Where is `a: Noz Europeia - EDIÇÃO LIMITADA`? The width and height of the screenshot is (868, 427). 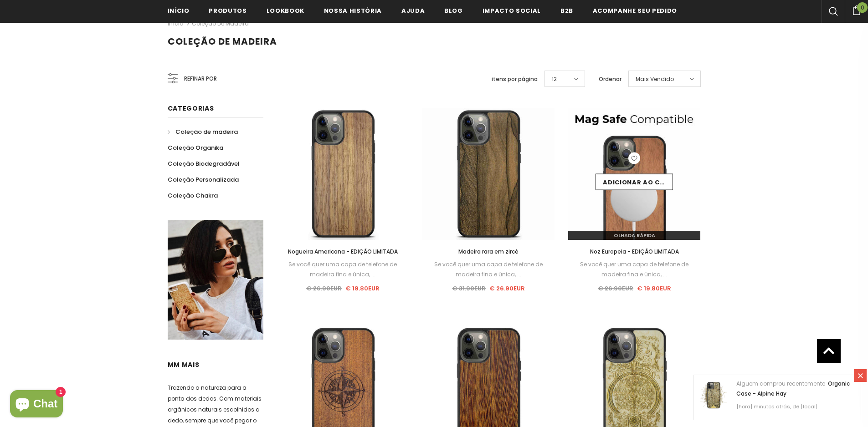 a: Noz Europeia - EDIÇÃO LIMITADA is located at coordinates (634, 252).